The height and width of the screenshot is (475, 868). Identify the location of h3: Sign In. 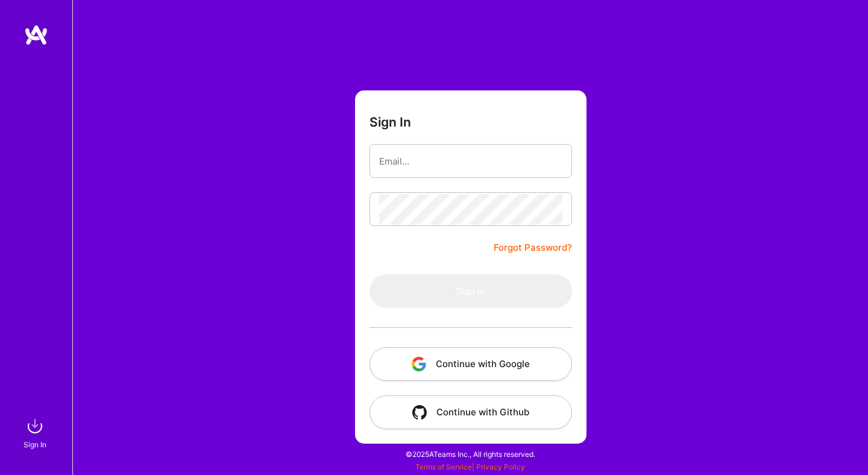
(390, 121).